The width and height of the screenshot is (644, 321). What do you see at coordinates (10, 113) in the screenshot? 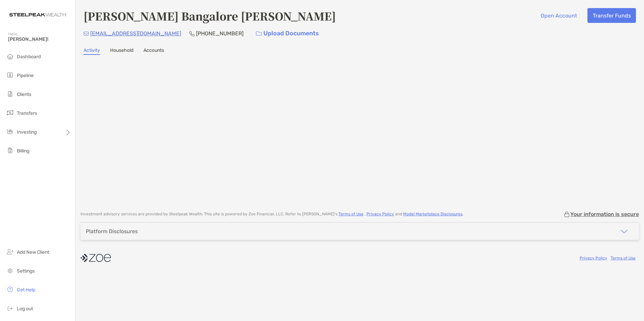
I see `img: transfers icon` at bounding box center [10, 113].